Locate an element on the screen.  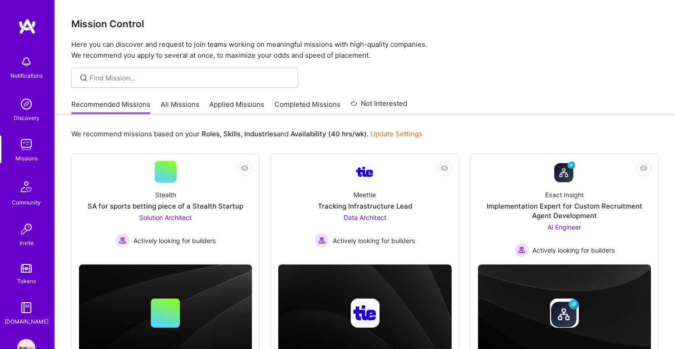
img: bell is located at coordinates (26, 62).